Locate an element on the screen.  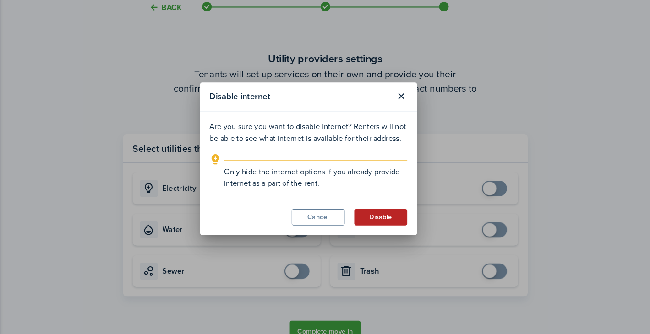
button: Close modal is located at coordinates (413, 108).